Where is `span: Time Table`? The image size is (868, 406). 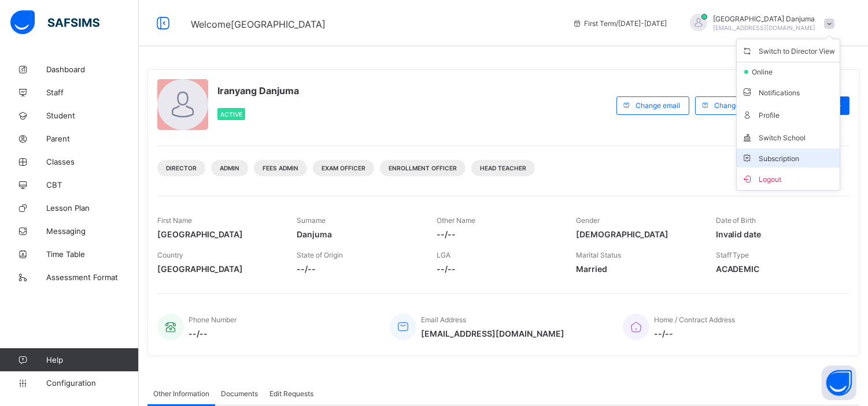 span: Time Table is located at coordinates (92, 254).